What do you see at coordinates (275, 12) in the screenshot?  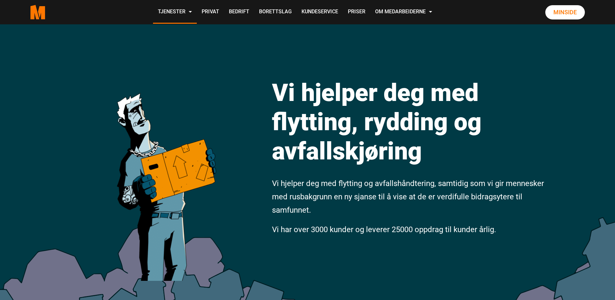 I see `a: Borettslag` at bounding box center [275, 12].